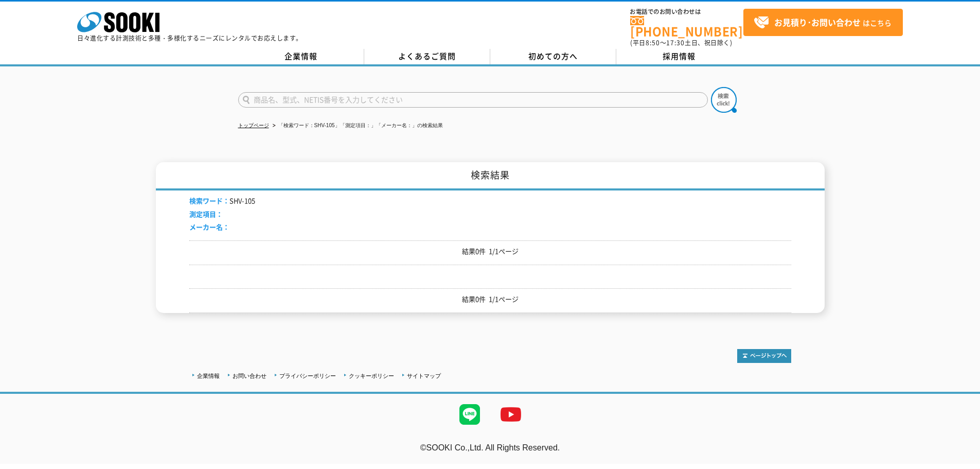 The image size is (980, 469). What do you see at coordinates (675, 43) in the screenshot?
I see `span: 17:30` at bounding box center [675, 43].